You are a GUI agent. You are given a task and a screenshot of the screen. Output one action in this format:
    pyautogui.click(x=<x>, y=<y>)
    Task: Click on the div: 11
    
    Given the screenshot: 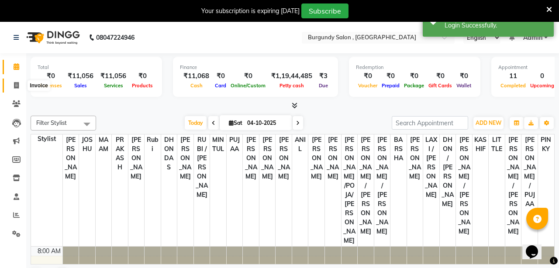 What is the action you would take?
    pyautogui.click(x=513, y=76)
    